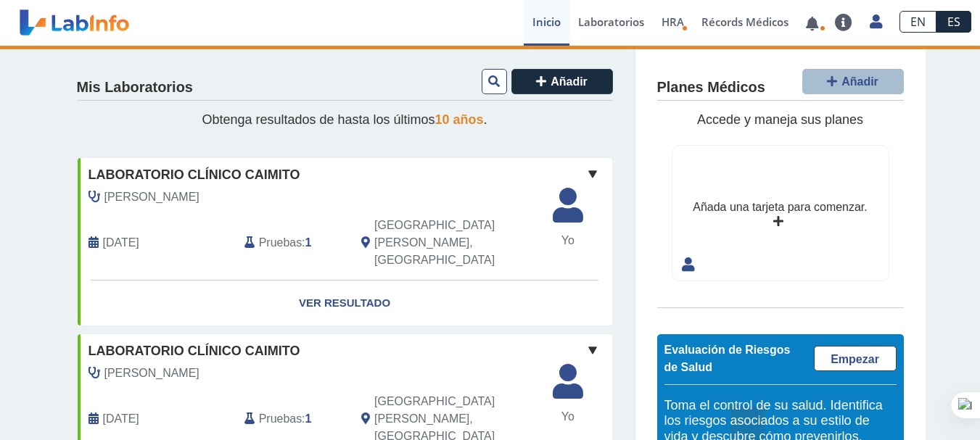 The image size is (980, 440). I want to click on span: 2022-05-13, so click(121, 419).